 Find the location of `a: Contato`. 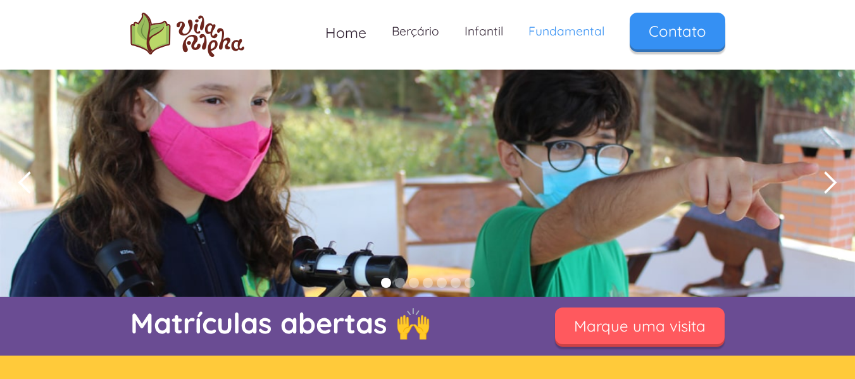

a: Contato is located at coordinates (677, 31).